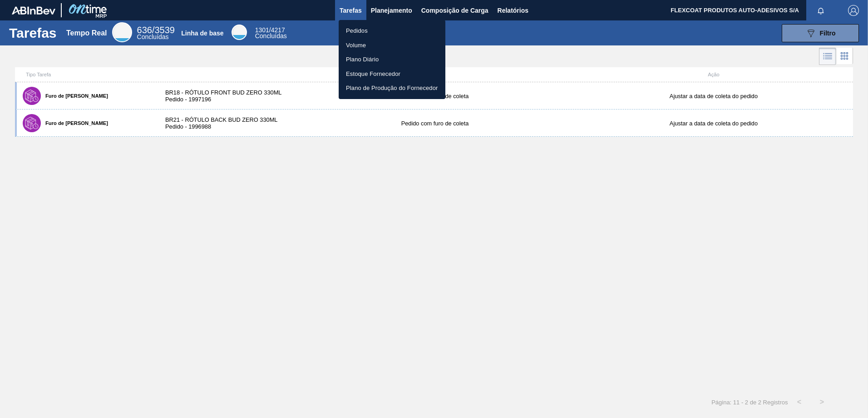 This screenshot has width=868, height=418. I want to click on li: Plano Diário, so click(391, 59).